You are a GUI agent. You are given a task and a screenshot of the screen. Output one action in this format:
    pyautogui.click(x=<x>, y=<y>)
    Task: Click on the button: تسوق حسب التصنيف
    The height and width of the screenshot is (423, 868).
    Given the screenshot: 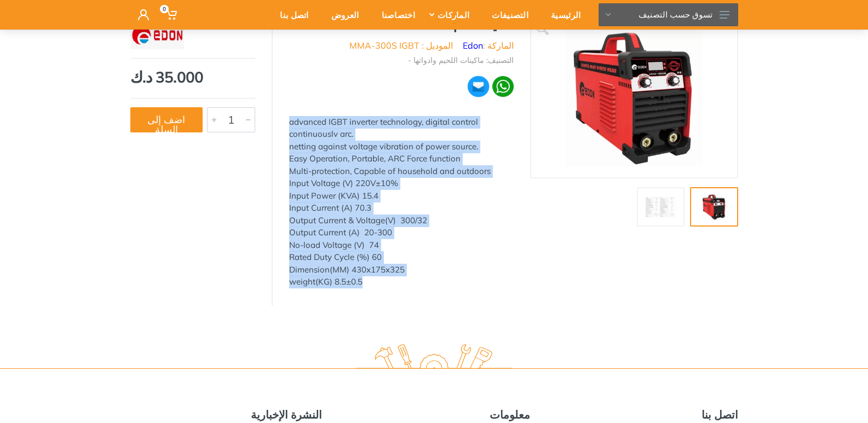 What is the action you would take?
    pyautogui.click(x=668, y=15)
    